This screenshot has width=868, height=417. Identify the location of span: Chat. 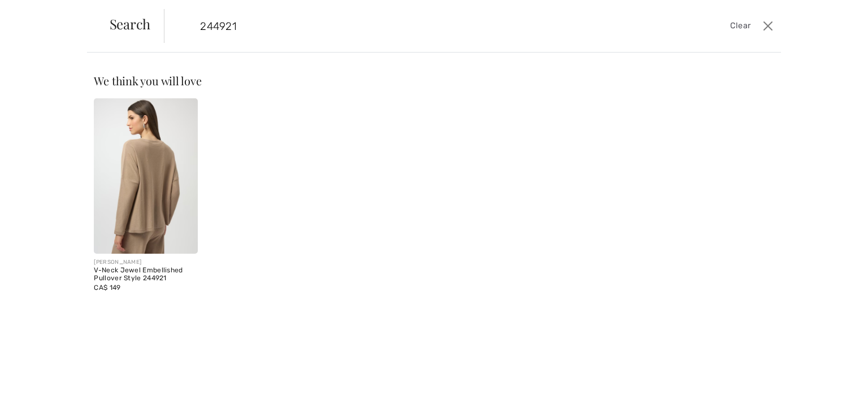
(36, 13).